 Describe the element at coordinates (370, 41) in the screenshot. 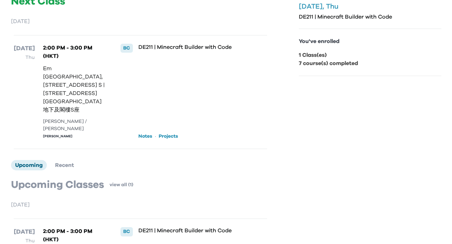

I see `p: You've enrolled` at that location.